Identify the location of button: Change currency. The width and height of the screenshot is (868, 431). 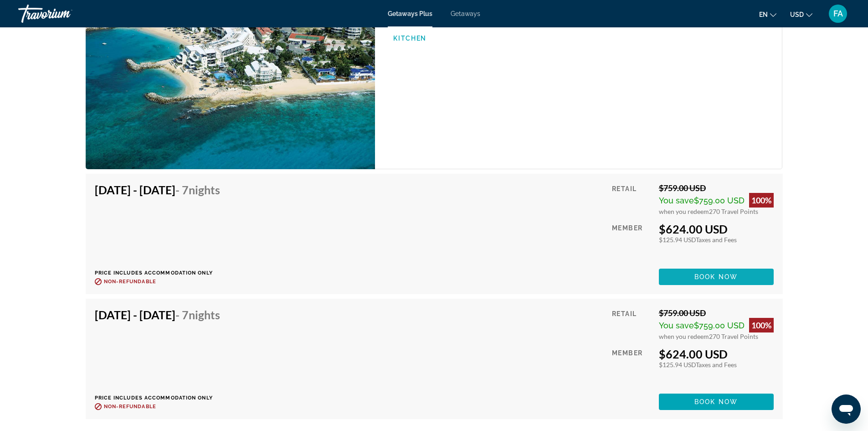
(801, 14).